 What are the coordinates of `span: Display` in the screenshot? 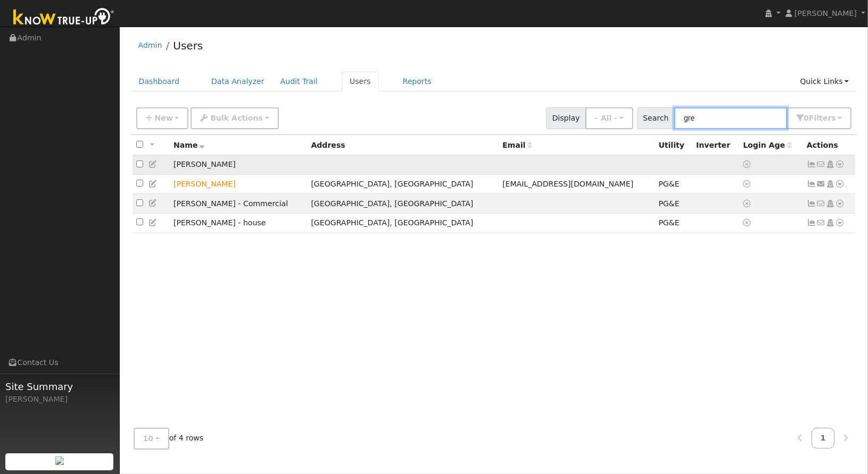 It's located at (565, 118).